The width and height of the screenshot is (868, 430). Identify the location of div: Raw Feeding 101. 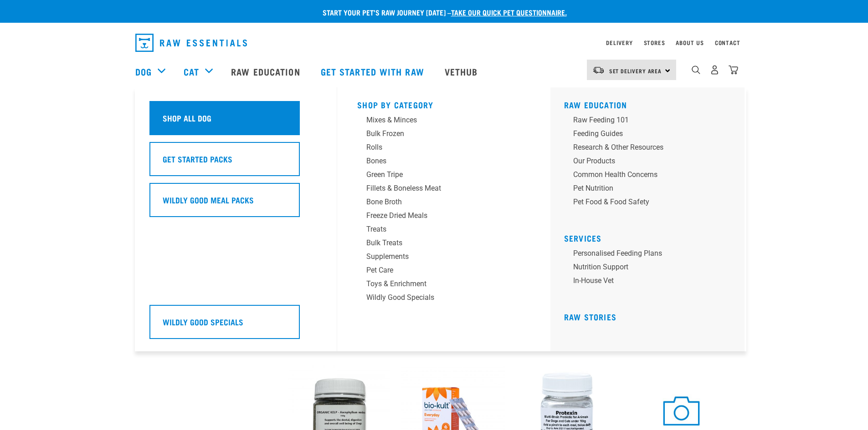
(644, 120).